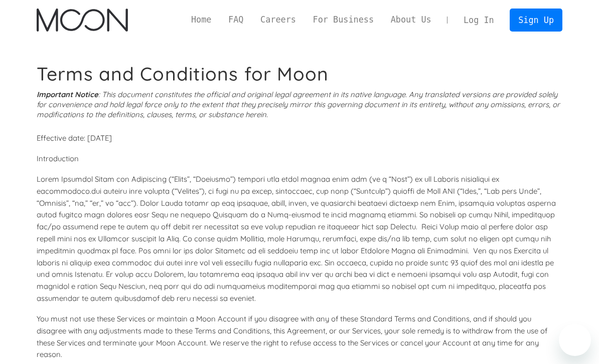 This screenshot has height=364, width=599. What do you see at coordinates (343, 20) in the screenshot?
I see `a: For Business` at bounding box center [343, 20].